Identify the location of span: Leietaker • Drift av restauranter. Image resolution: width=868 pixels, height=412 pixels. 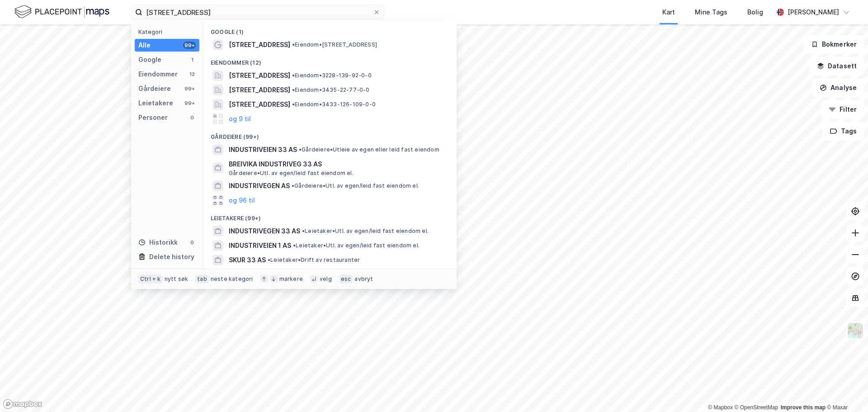
(314, 260).